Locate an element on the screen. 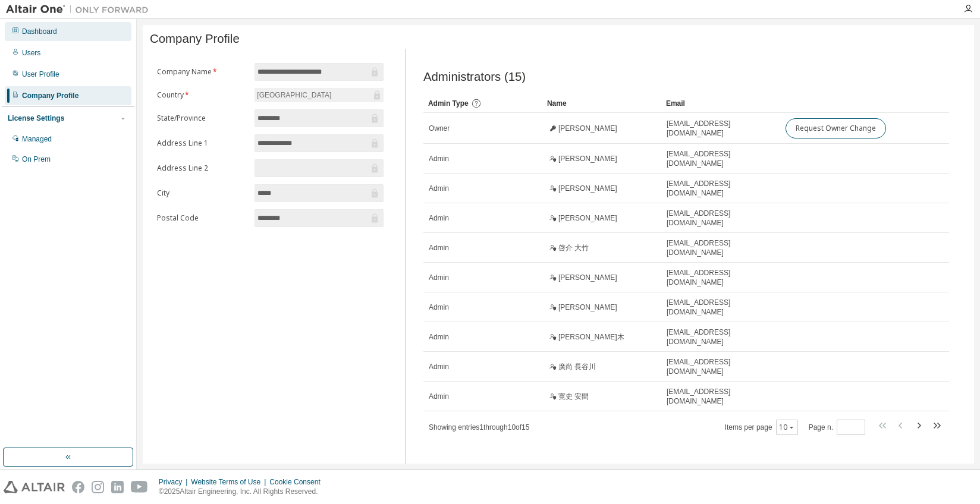  label: Company Name is located at coordinates (202, 72).